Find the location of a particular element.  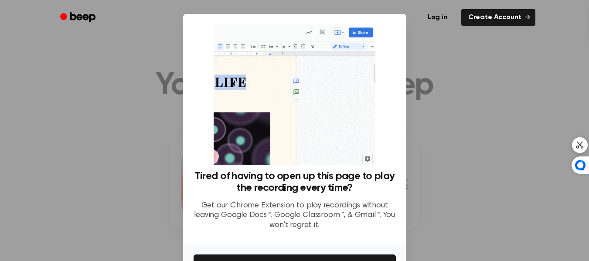

a: Log in is located at coordinates (437, 17).